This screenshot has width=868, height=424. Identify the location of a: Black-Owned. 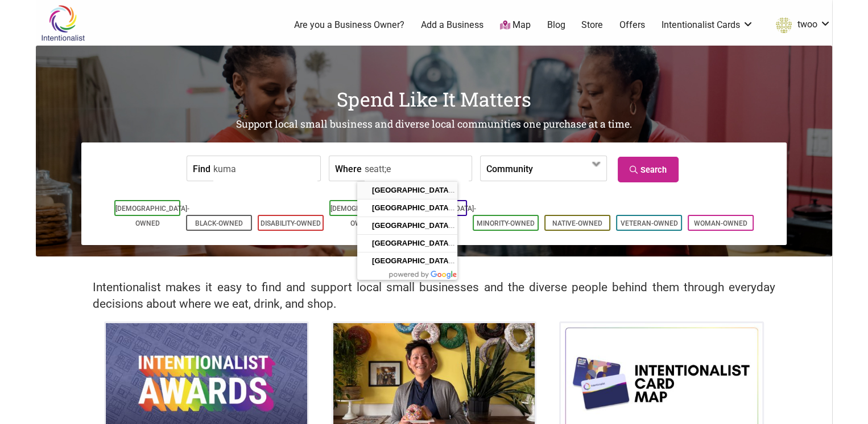
(219, 223).